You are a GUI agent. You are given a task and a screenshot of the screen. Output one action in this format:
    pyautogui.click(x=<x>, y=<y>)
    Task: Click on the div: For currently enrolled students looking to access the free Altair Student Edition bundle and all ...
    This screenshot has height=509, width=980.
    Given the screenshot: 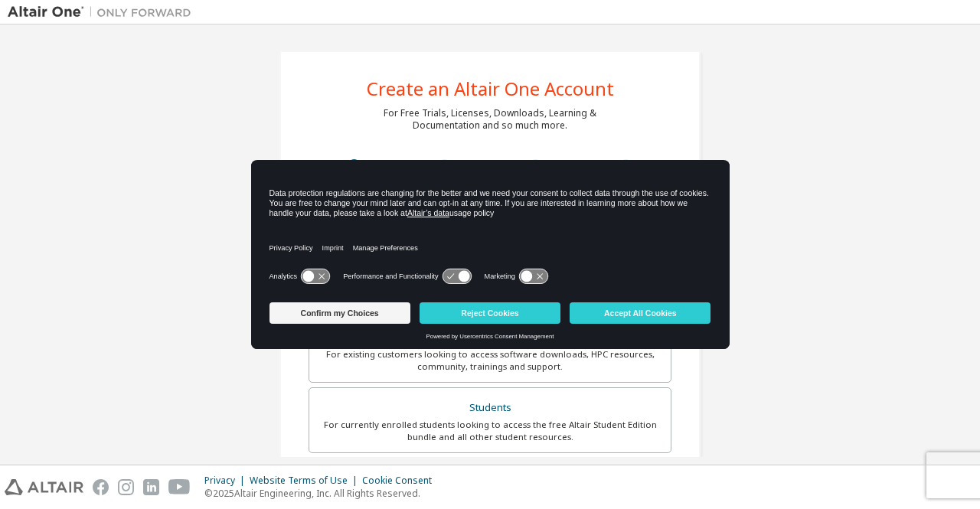 What is the action you would take?
    pyautogui.click(x=490, y=431)
    